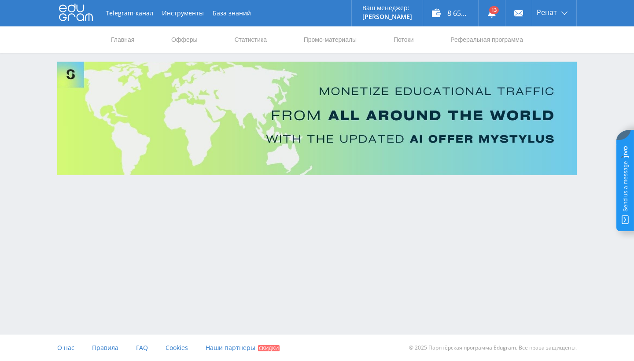 The width and height of the screenshot is (634, 361). I want to click on a: Наши партнеры Скидки, so click(242, 348).